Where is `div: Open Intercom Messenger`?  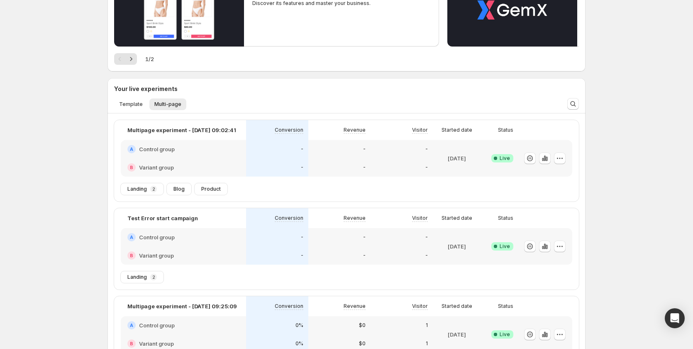 div: Open Intercom Messenger is located at coordinates (675, 318).